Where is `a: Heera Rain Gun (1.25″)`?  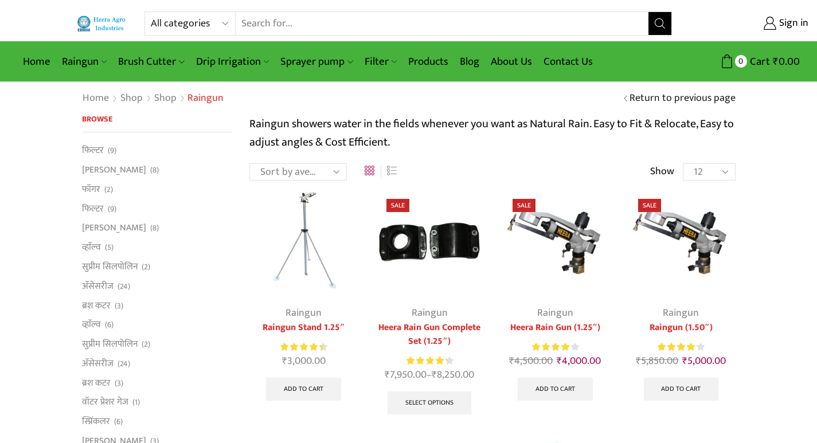
a: Heera Rain Gun (1.25″) is located at coordinates (555, 328).